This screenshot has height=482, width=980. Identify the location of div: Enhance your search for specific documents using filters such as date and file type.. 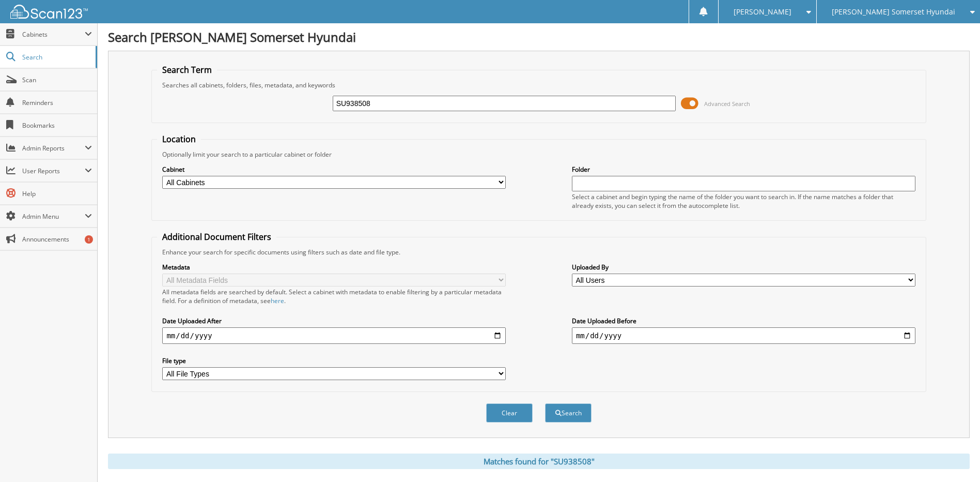
(538, 252).